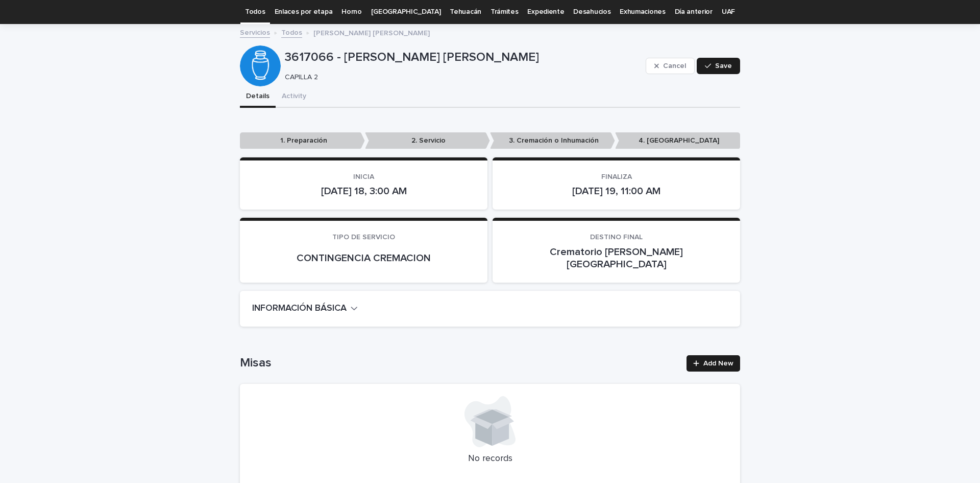 Image resolution: width=980 pixels, height=483 pixels. What do you see at coordinates (552, 141) in the screenshot?
I see `p: 3. Cremación o Inhumación` at bounding box center [552, 141].